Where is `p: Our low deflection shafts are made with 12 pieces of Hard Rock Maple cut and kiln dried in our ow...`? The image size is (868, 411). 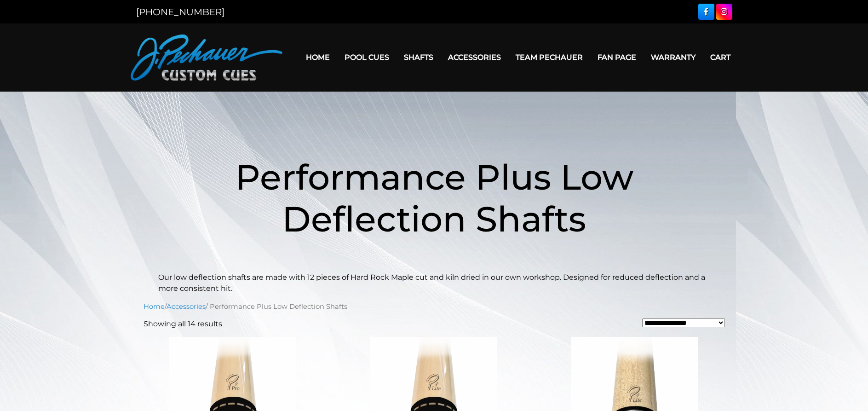
p: Our low deflection shafts are made with 12 pieces of Hard Rock Maple cut and kiln dried in our ow... is located at coordinates (434, 283).